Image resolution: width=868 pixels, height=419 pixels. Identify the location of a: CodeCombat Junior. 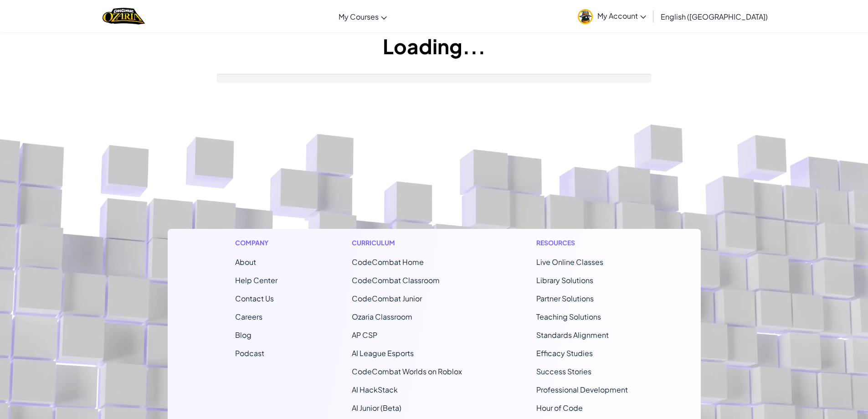
(387, 298).